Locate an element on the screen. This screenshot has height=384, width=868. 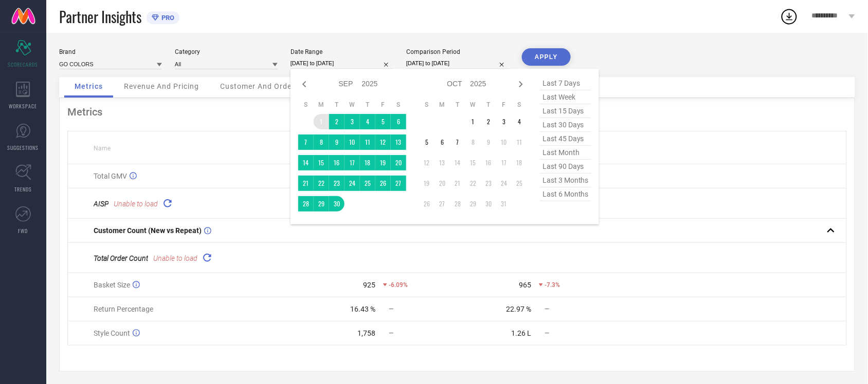
span: -6.09% is located at coordinates (398, 285).